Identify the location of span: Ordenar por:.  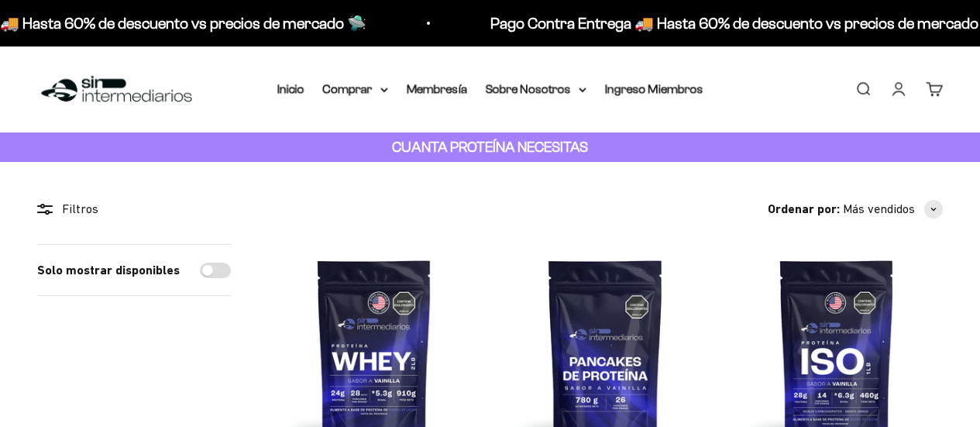
(803, 209).